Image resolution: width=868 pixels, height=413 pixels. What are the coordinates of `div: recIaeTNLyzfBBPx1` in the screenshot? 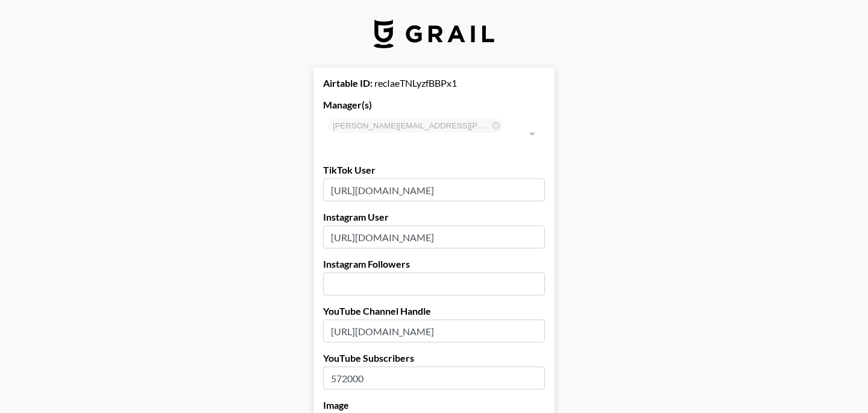 It's located at (434, 83).